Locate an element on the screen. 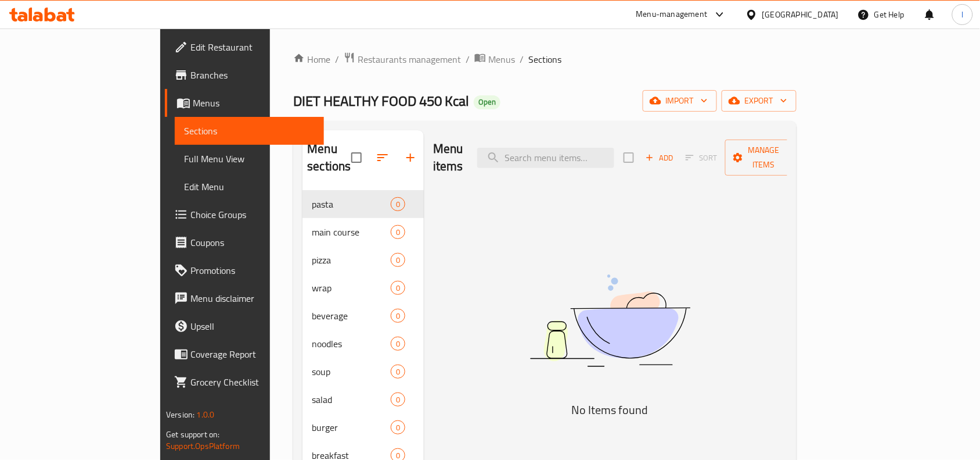 This screenshot has height=460, width=980. span: DIET HEALTHY FOOD 450 Kcal is located at coordinates (381, 101).